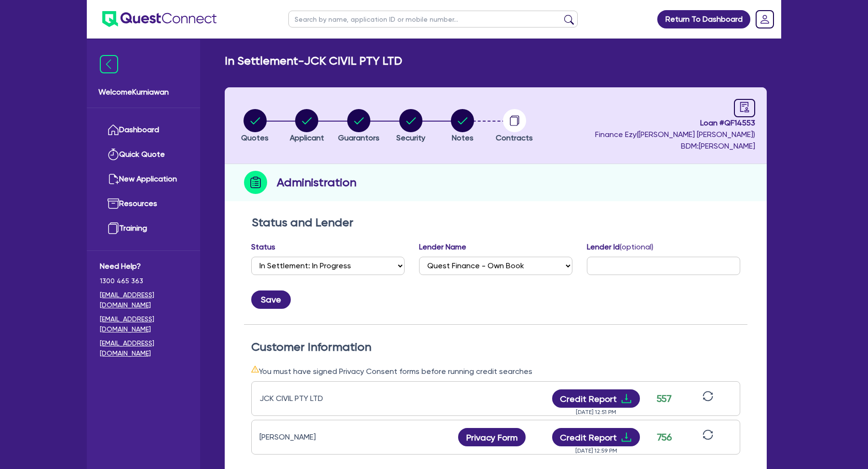 This screenshot has width=868, height=469. What do you see at coordinates (443, 247) in the screenshot?
I see `label: Lender Name` at bounding box center [443, 247].